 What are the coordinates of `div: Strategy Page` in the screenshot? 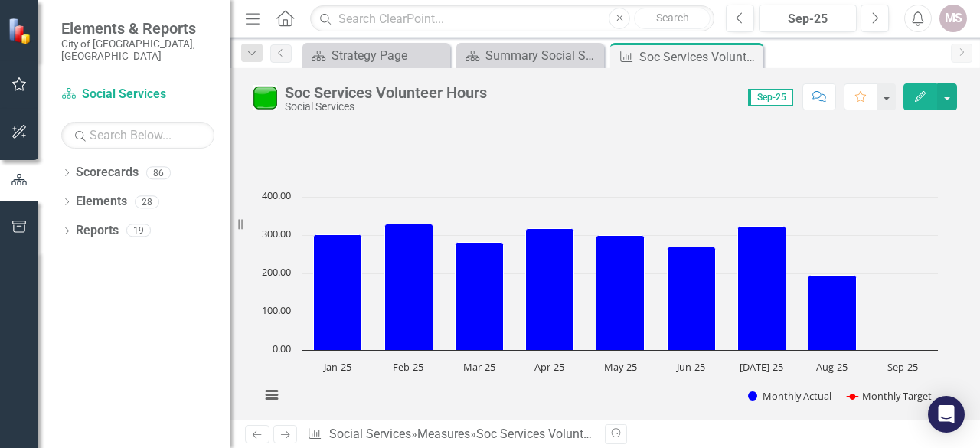 It's located at (389, 55).